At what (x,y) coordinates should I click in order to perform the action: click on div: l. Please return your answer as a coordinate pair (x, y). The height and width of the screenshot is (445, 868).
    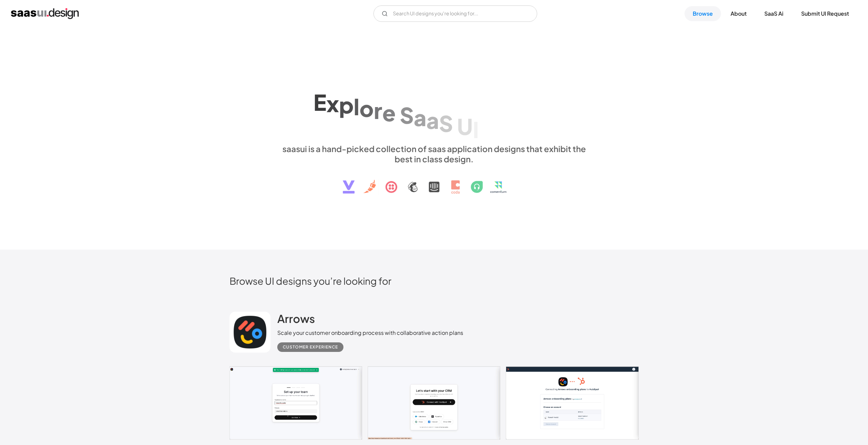
    Looking at the image, I should click on (356, 106).